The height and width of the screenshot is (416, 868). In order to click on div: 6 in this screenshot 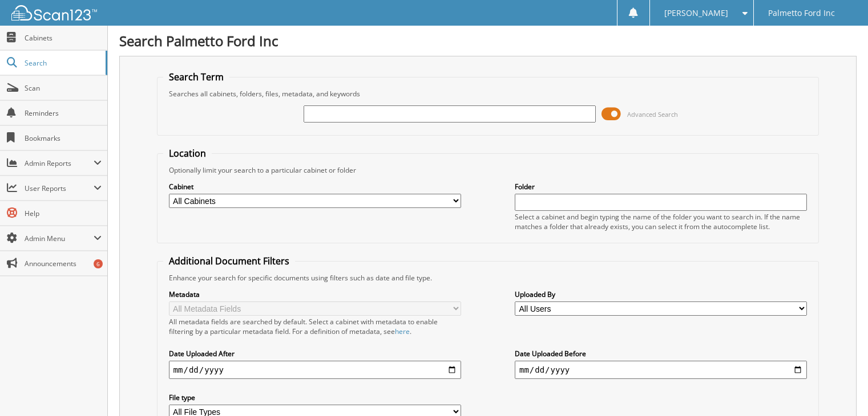, I will do `click(98, 264)`.